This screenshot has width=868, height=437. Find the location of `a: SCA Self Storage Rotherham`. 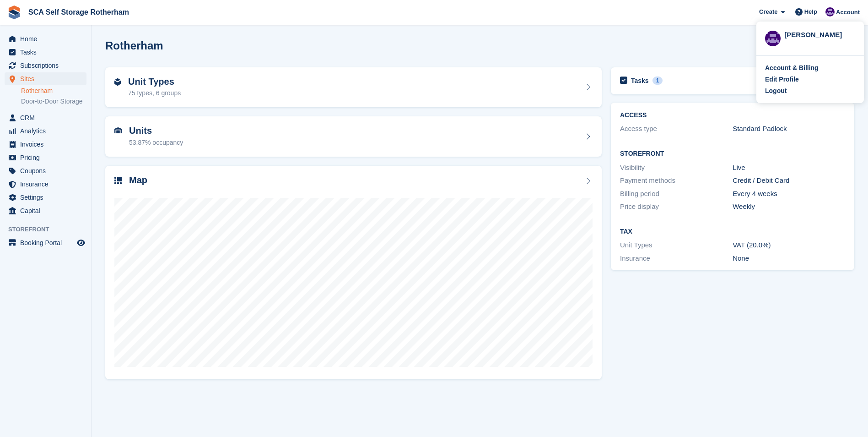

a: SCA Self Storage Rotherham is located at coordinates (79, 12).